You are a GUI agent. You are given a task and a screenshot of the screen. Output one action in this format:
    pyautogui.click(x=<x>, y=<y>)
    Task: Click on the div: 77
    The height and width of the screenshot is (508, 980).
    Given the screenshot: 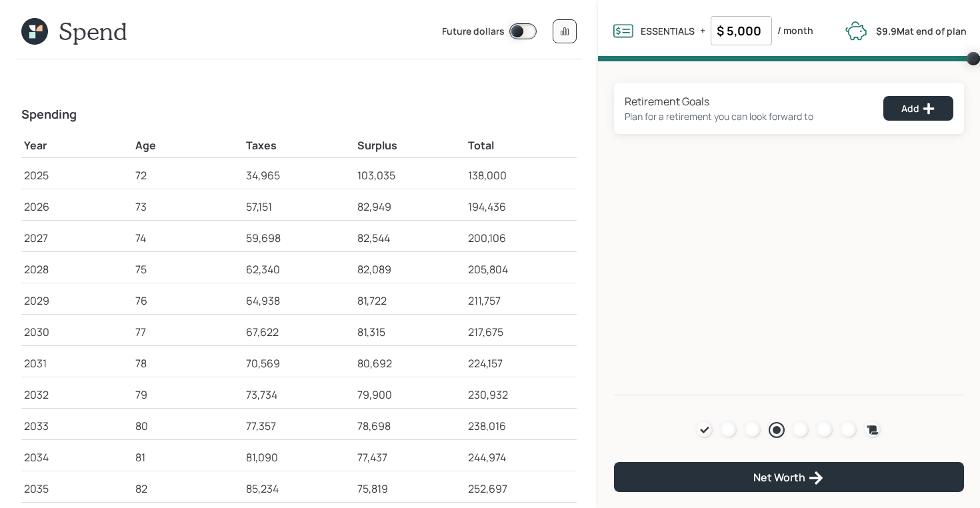 What is the action you would take?
    pyautogui.click(x=188, y=332)
    